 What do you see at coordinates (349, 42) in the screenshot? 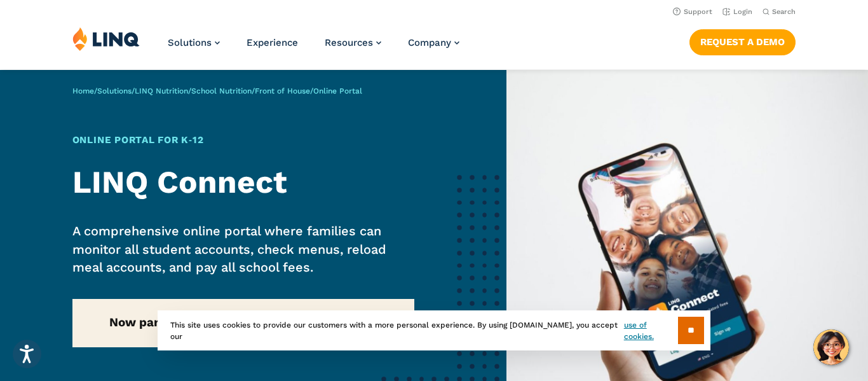
I see `span: Resources` at bounding box center [349, 42].